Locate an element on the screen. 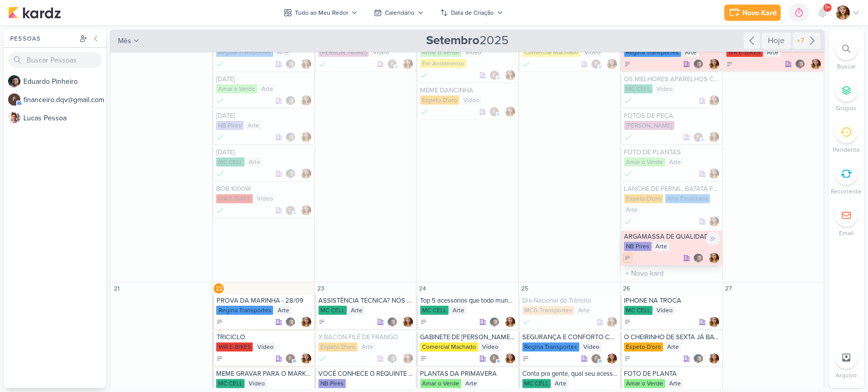 The image size is (868, 392). div: Espeto D'oro is located at coordinates (643, 347).